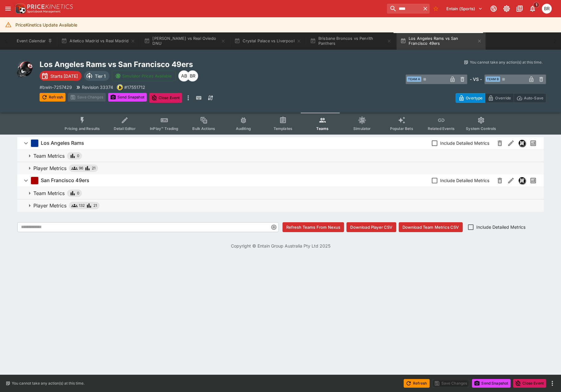 This screenshot has width=561, height=392. Describe the element at coordinates (267, 41) in the screenshot. I see `button: Crystal Palace vs Liverpool` at that location.